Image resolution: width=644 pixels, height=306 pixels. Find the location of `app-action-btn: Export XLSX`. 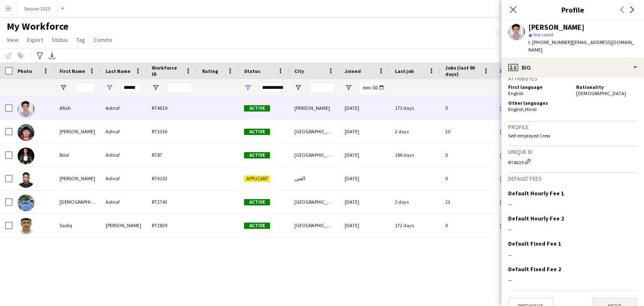

app-action-btn: Export XLSX is located at coordinates (52, 56).